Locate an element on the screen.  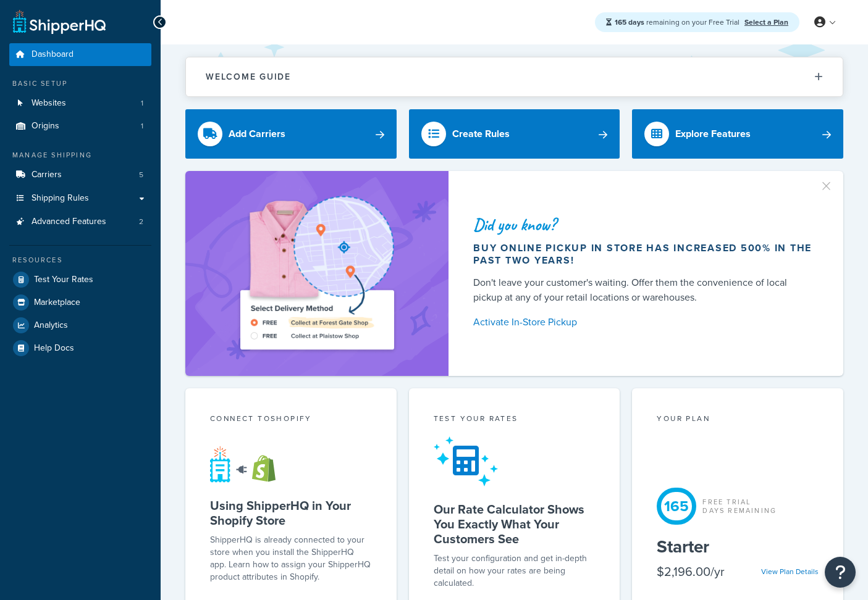
span: Analytics is located at coordinates (51, 325).